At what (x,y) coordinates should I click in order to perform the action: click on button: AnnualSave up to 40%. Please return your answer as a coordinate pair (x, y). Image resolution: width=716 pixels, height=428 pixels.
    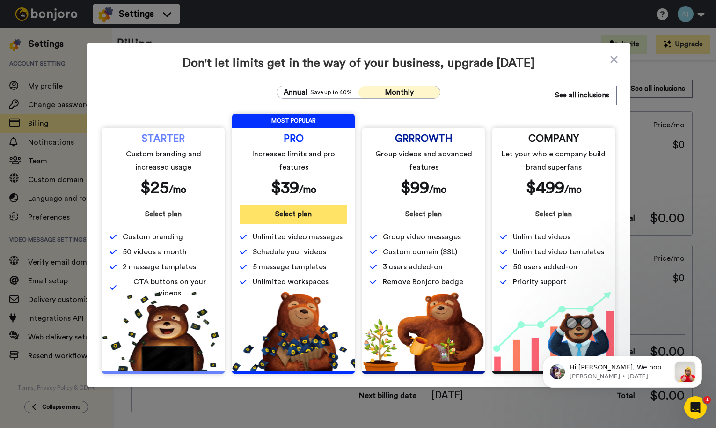
    Looking at the image, I should click on (318, 92).